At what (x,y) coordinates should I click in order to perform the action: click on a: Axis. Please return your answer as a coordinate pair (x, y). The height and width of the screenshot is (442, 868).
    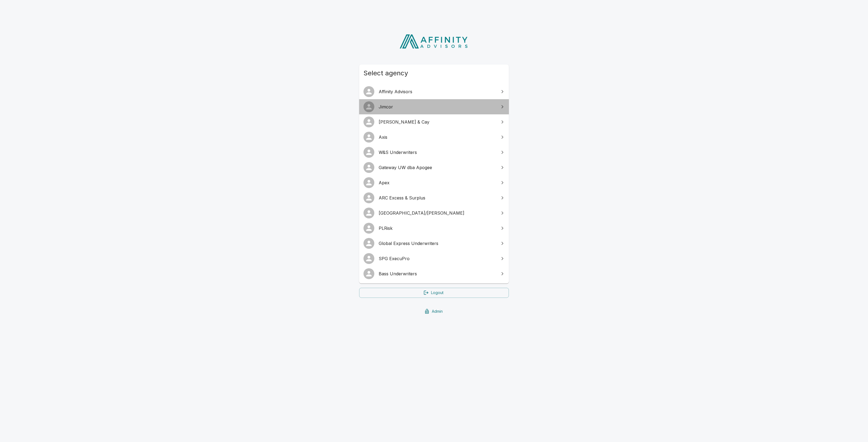
    Looking at the image, I should click on (434, 137).